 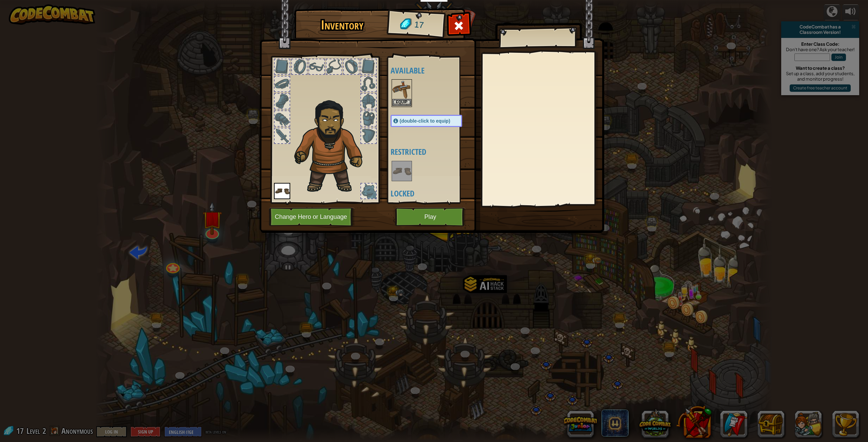 I want to click on img: duelist_hair.png, so click(x=332, y=145).